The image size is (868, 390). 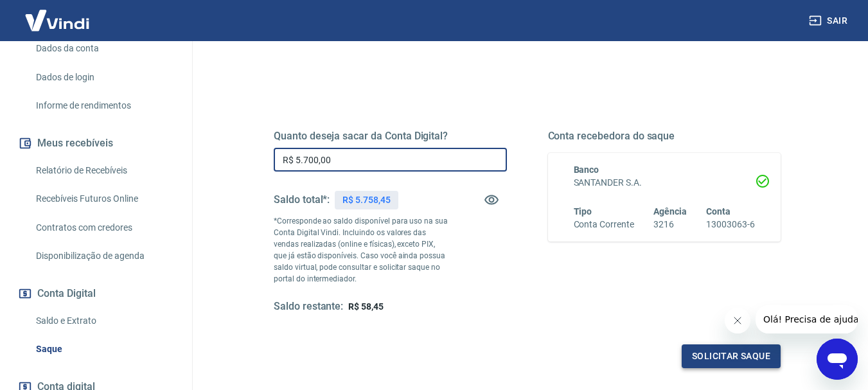 What do you see at coordinates (731, 356) in the screenshot?
I see `button: Solicitar saque` at bounding box center [731, 356].